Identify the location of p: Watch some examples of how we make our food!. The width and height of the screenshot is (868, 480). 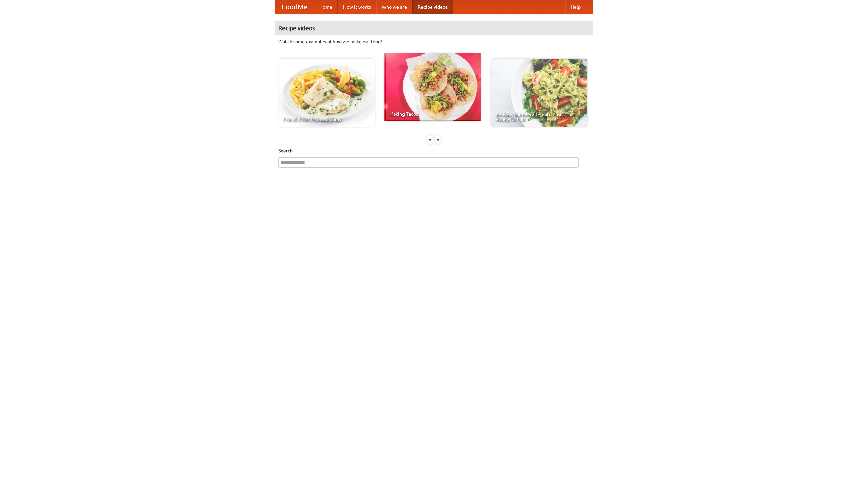
(434, 42).